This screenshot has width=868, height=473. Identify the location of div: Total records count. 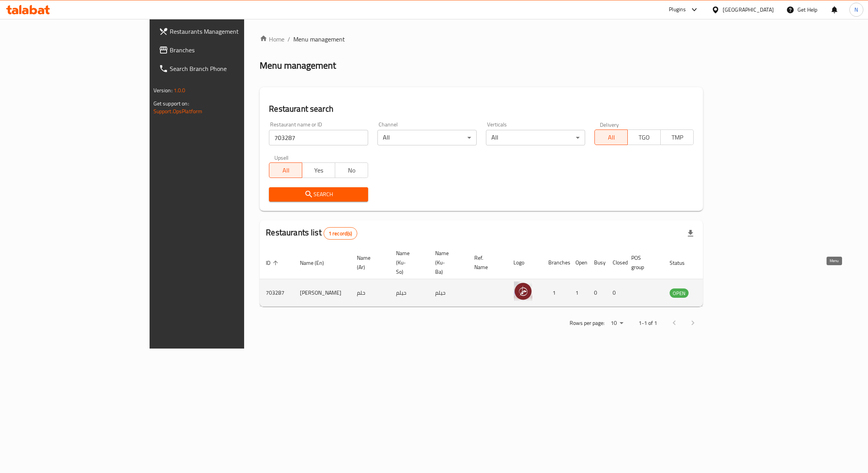
(340, 233).